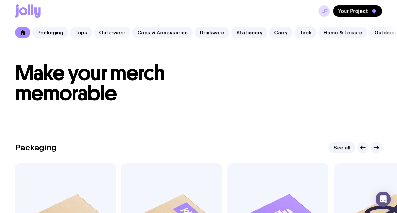  Describe the element at coordinates (343, 33) in the screenshot. I see `a: Home & Leisure` at that location.